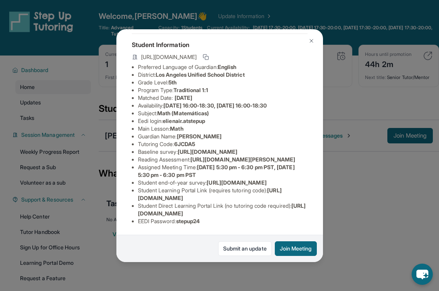  What do you see at coordinates (295, 248) in the screenshot?
I see `button: Join Meeting` at bounding box center [295, 248].